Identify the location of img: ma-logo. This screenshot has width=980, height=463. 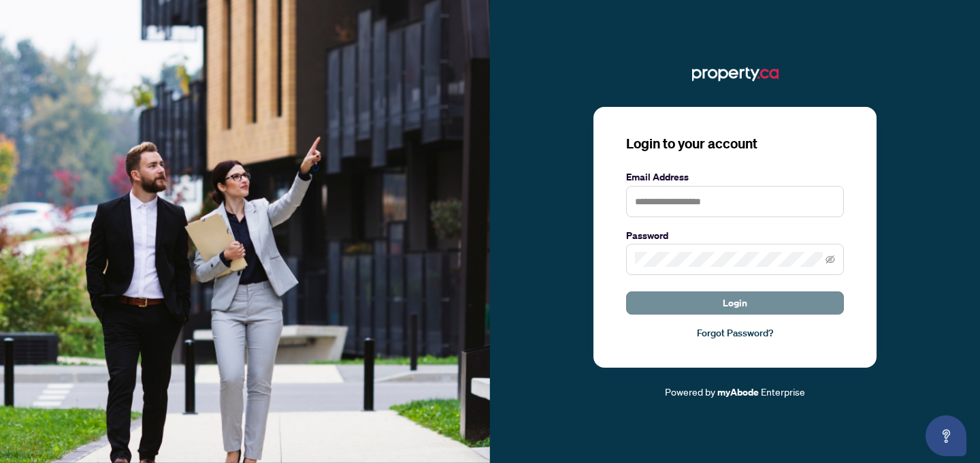
(735, 74).